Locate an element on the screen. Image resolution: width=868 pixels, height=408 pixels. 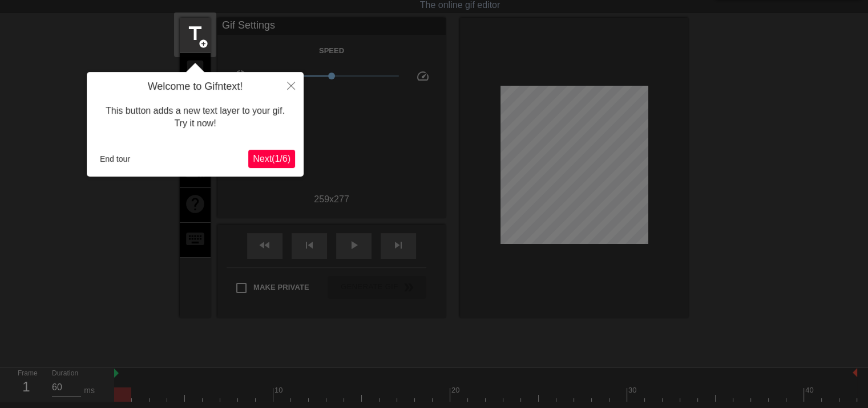
button: Close is located at coordinates (291, 85).